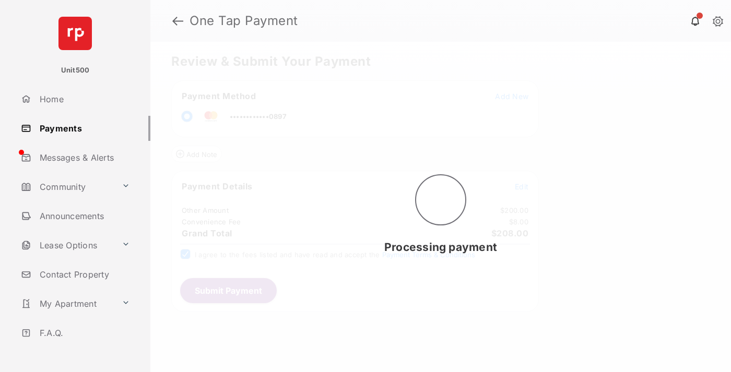 The height and width of the screenshot is (372, 731). Describe the element at coordinates (84, 333) in the screenshot. I see `a: F.A.Q.` at that location.